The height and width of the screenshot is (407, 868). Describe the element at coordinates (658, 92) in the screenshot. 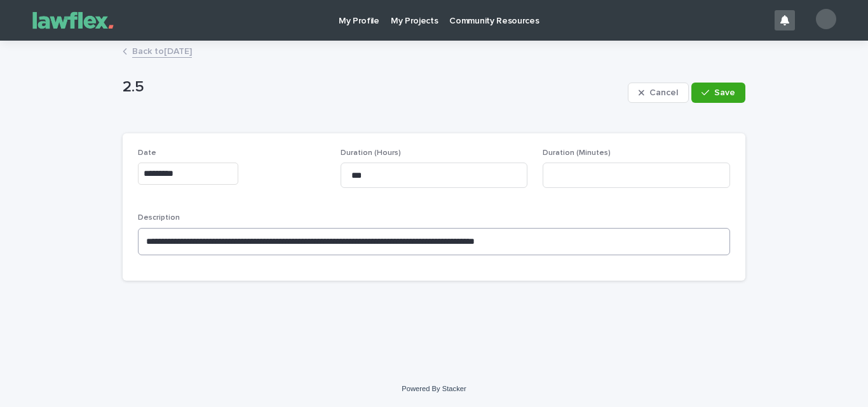

I see `button: Cancel` at that location.